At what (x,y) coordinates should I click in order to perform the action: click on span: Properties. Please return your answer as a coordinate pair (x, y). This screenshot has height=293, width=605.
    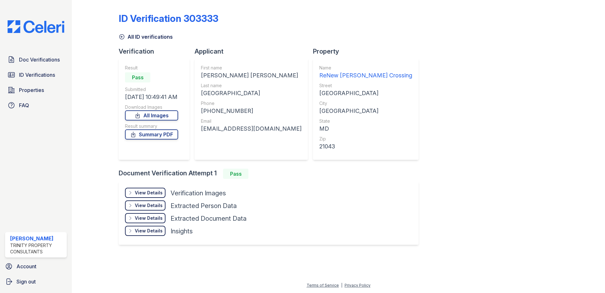
    Looking at the image, I should click on (31, 90).